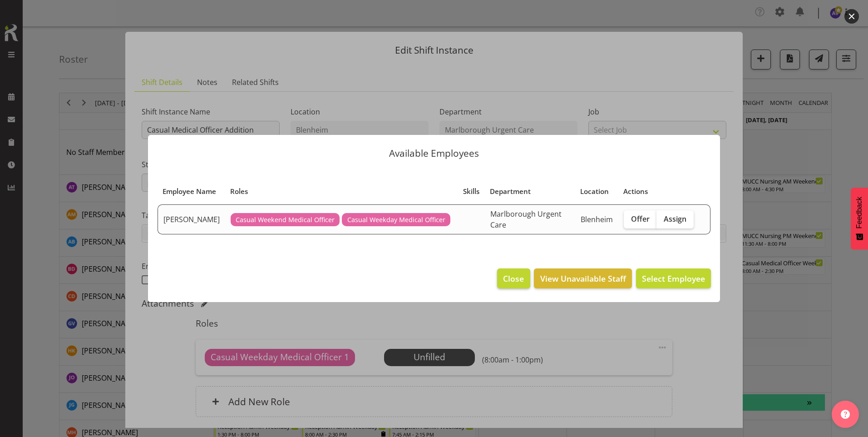 The width and height of the screenshot is (868, 437). I want to click on div: Roles, so click(341, 191).